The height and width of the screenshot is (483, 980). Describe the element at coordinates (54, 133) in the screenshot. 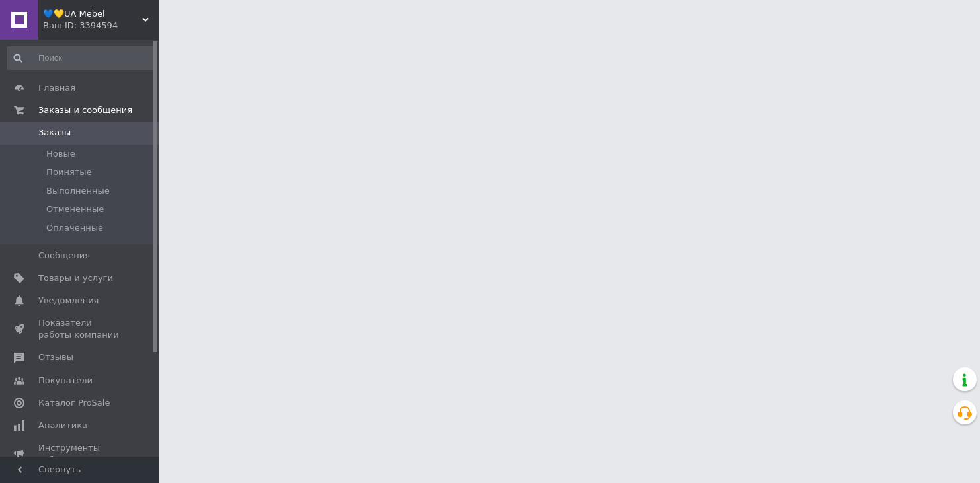

I see `span: Заказы` at that location.